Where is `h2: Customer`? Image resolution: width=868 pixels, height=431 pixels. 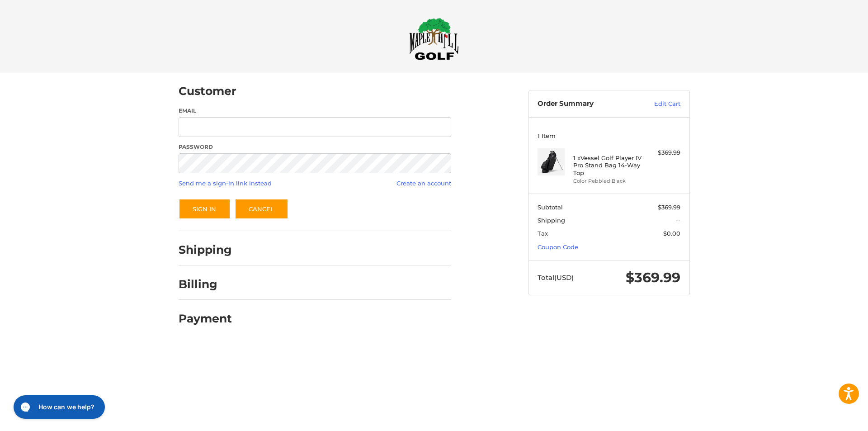 h2: Customer is located at coordinates (207, 91).